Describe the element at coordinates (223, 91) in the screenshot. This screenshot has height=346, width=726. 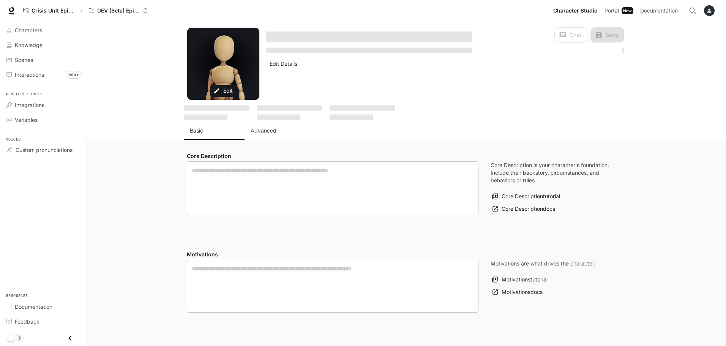
I see `button: Edit` at that location.